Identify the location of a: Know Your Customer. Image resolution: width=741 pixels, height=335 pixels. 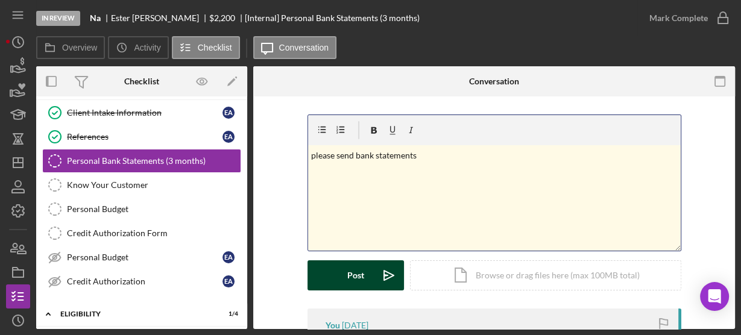
(142, 185).